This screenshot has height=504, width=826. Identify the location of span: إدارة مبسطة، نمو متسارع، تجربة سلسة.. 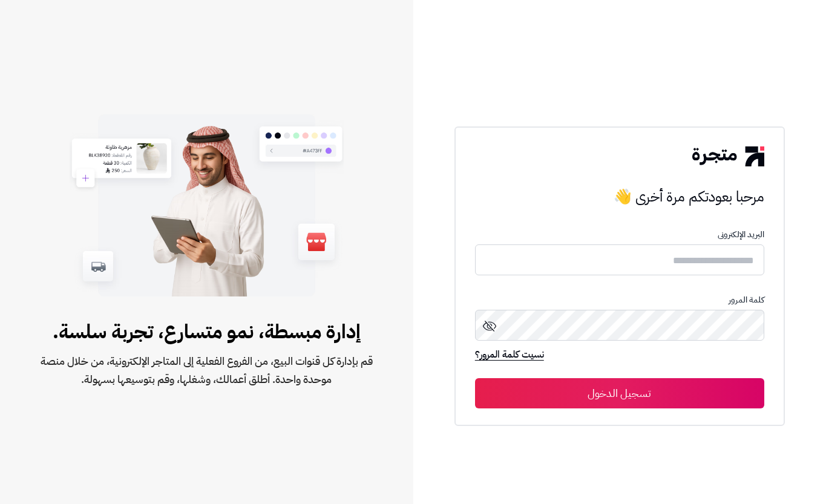
(206, 331).